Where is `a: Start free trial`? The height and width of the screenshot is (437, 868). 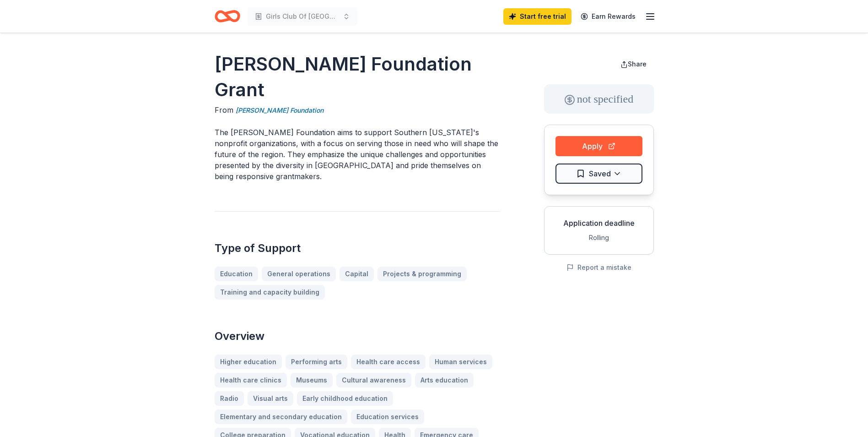
a: Start free trial is located at coordinates (537, 17).